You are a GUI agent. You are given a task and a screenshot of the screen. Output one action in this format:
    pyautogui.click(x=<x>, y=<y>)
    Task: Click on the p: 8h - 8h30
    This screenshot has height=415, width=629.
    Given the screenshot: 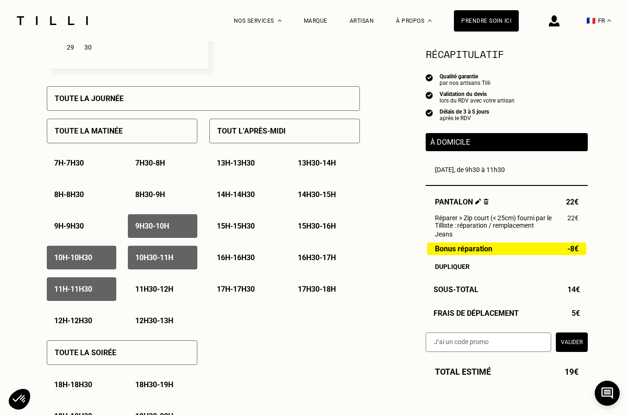 What is the action you would take?
    pyautogui.click(x=69, y=194)
    